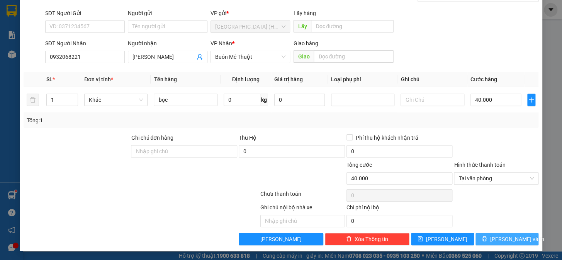 The width and height of the screenshot is (562, 260). Describe the element at coordinates (480, 165) in the screenshot. I see `label: Hình thức thanh toán` at that location.